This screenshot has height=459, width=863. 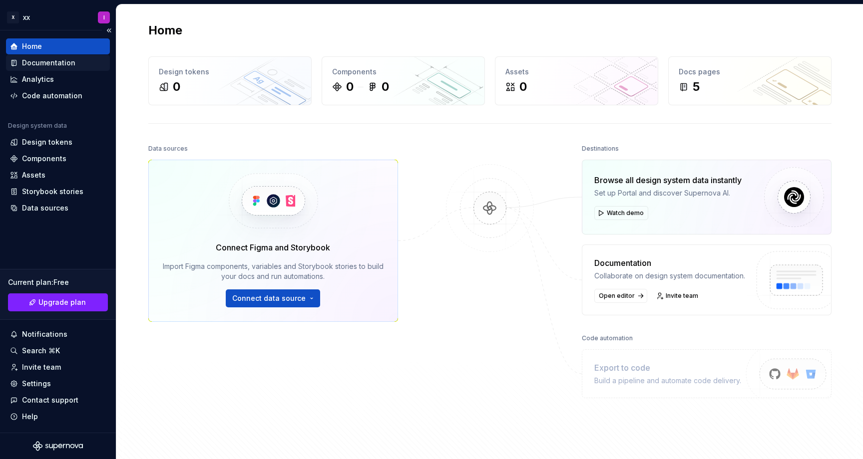 What do you see at coordinates (58, 384) in the screenshot?
I see `a: Settings` at bounding box center [58, 384].